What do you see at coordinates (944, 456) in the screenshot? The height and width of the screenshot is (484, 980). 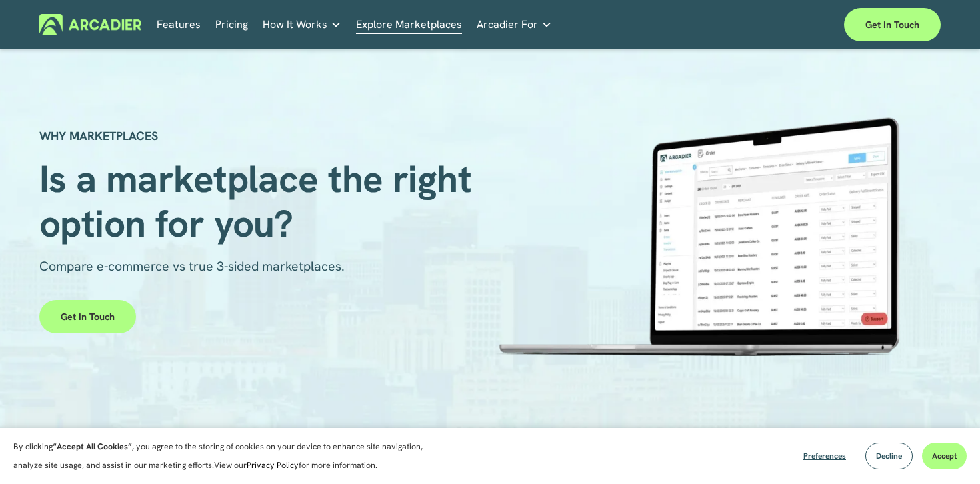 I see `button: Accept` at bounding box center [944, 456].